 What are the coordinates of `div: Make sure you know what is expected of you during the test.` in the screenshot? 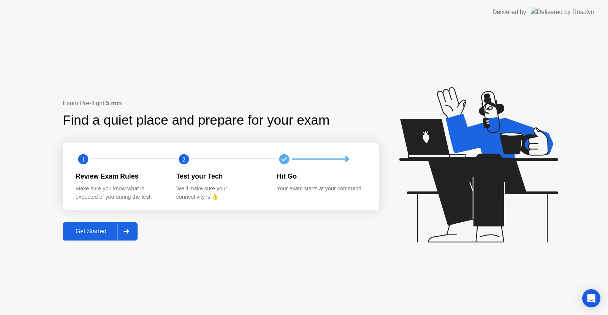 It's located at (120, 193).